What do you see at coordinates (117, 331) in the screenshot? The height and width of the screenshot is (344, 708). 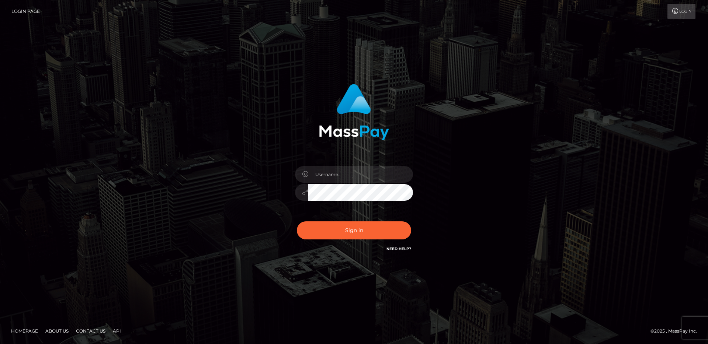 I see `a: API` at bounding box center [117, 331].